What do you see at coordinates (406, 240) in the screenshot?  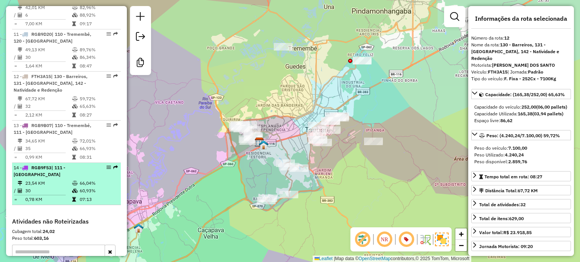 I see `span: Exibir número da rota` at bounding box center [406, 240].